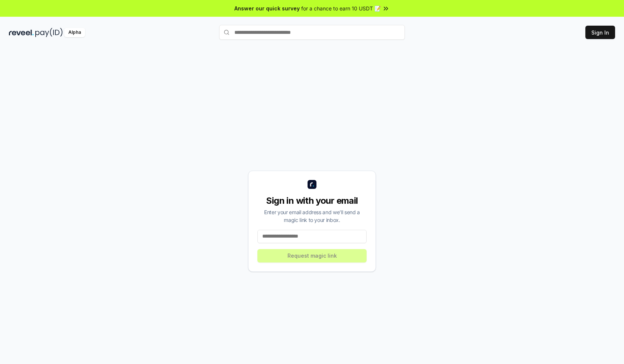 The image size is (624, 364). Describe the element at coordinates (312, 216) in the screenshot. I see `div: Enter your email address and we’ll send a magic link to your inbox.` at that location.